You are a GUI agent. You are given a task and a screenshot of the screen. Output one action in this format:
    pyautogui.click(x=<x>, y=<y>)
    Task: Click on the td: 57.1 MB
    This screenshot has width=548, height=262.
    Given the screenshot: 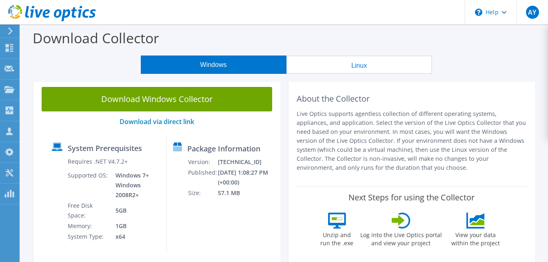 What is the action you would take?
    pyautogui.click(x=247, y=193)
    